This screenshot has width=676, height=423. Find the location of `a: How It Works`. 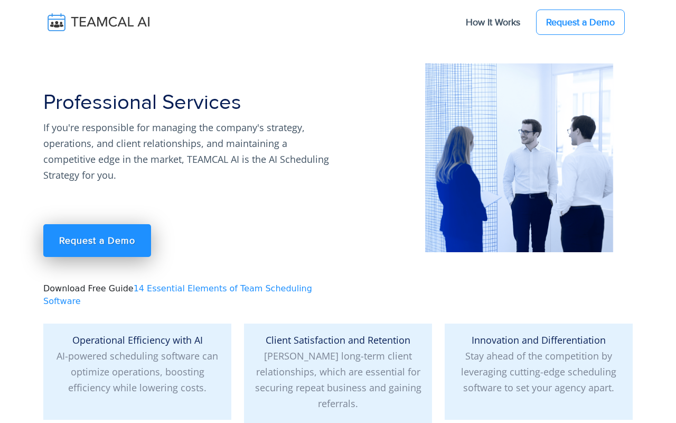

a: How It Works is located at coordinates (493, 22).